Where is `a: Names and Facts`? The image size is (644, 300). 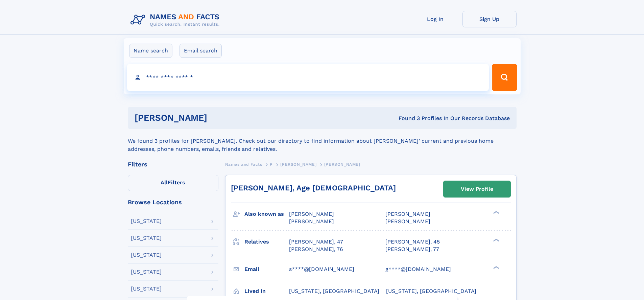
a: Names and Facts is located at coordinates (244, 164).